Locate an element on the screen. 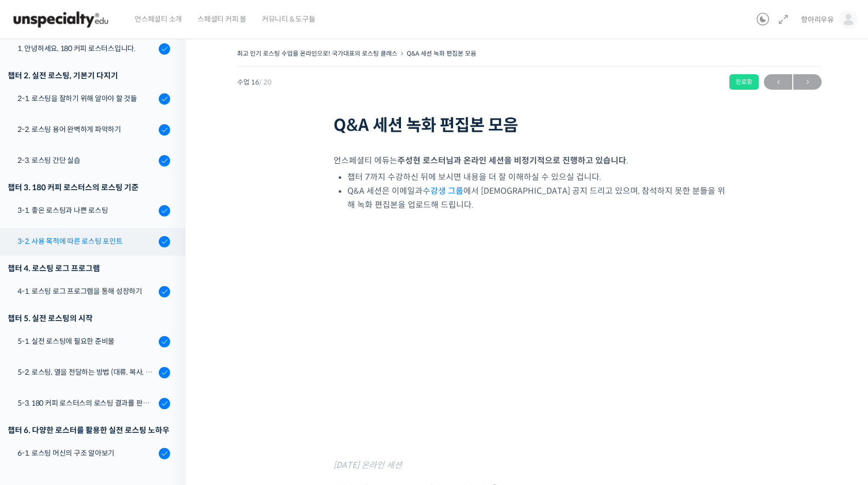 The width and height of the screenshot is (868, 485). div: 5-3. 180 커피 로스터스의 로스팅 결과를 판단하는 노하우 is located at coordinates (87, 403).